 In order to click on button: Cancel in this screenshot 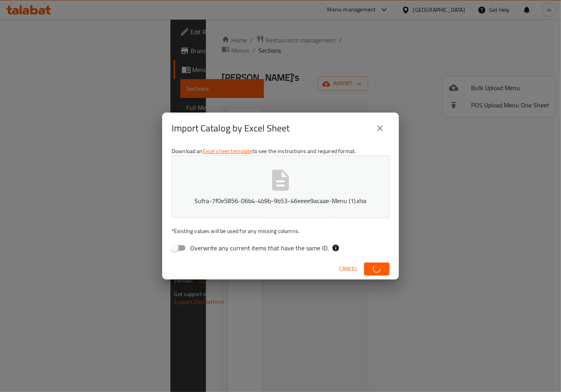, I will do `click(348, 269)`.